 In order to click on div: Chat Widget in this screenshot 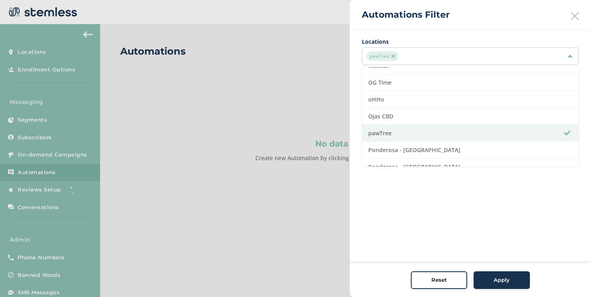, I will do `click(571, 278)`.